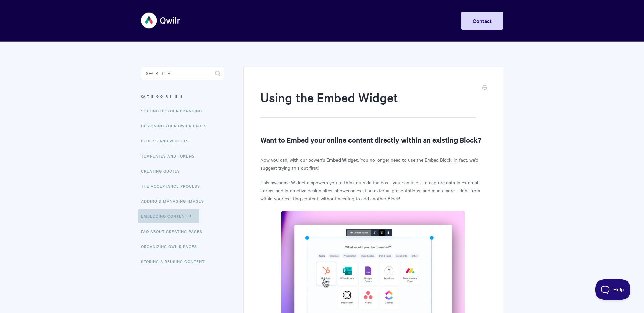  Describe the element at coordinates (172, 246) in the screenshot. I see `a: Organizing Qwilr Pages` at that location.